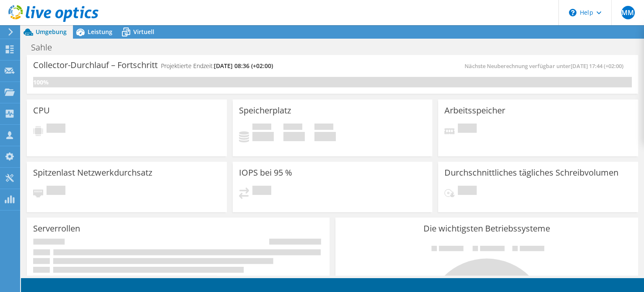 Image resolution: width=644 pixels, height=292 pixels. I want to click on h3: Durchschnittliches tägliches Schreibvolumen, so click(531, 173).